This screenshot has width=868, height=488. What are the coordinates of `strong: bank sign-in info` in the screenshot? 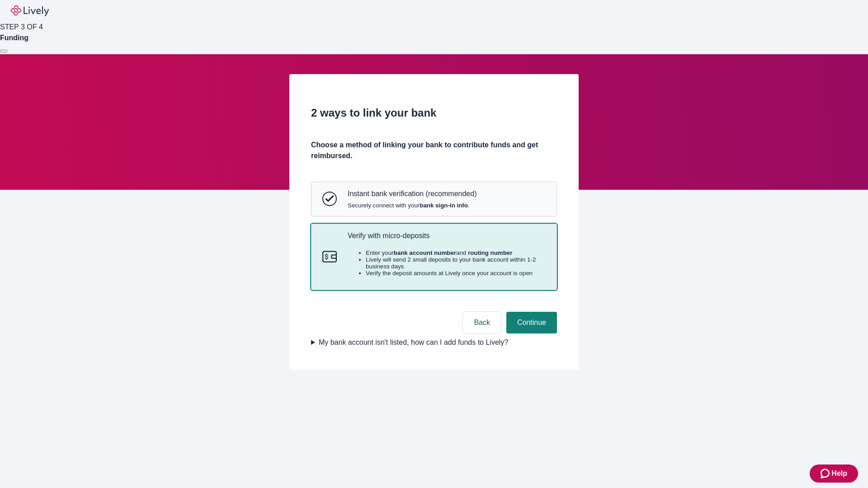 It's located at (443, 205).